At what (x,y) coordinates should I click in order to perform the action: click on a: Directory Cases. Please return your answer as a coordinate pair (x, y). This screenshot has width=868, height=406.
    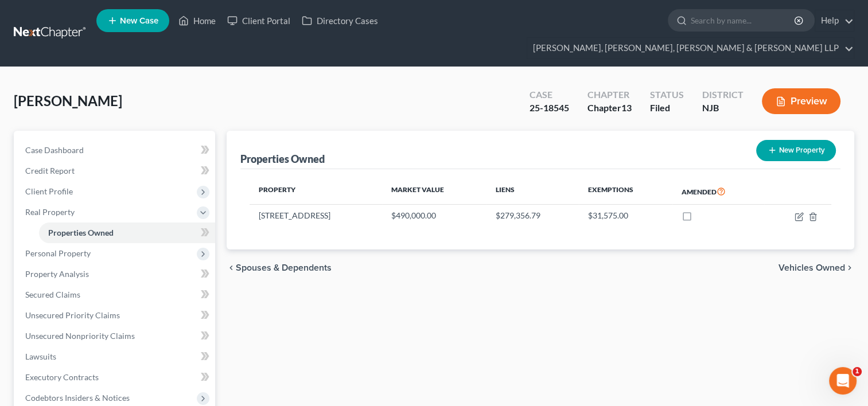
    Looking at the image, I should click on (340, 21).